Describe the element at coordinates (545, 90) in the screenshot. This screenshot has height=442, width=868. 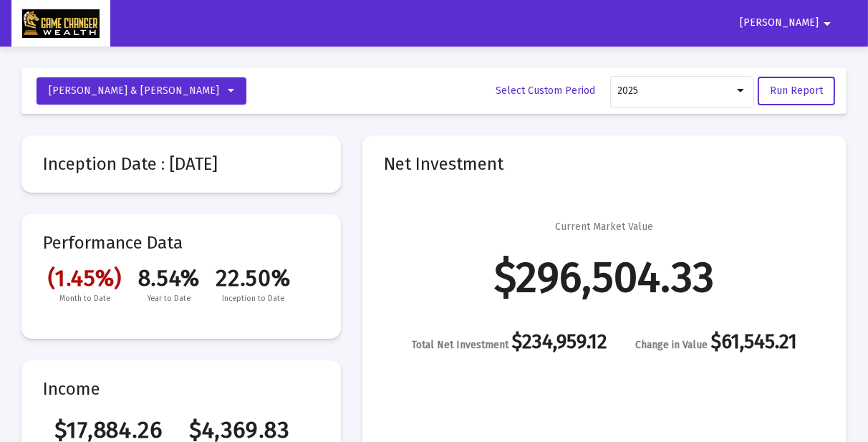
I see `span: Select Custom Period` at that location.